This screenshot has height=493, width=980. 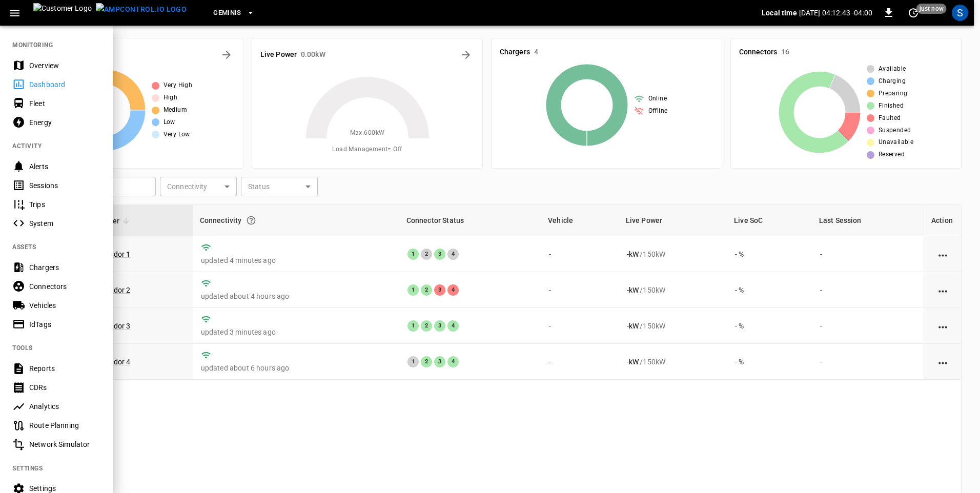 What do you see at coordinates (65, 122) in the screenshot?
I see `div: Energy` at bounding box center [65, 122].